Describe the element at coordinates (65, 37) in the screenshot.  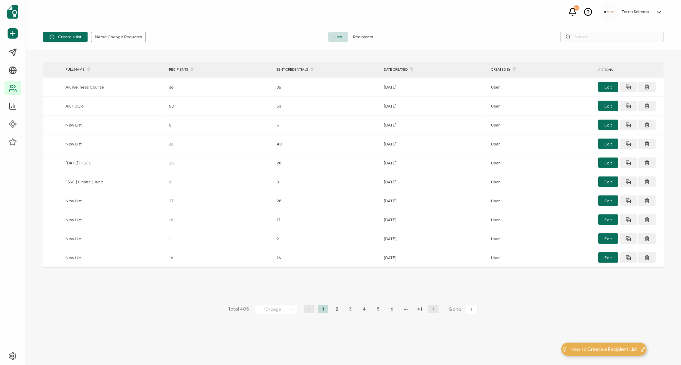
I see `button: Create a list` at that location.